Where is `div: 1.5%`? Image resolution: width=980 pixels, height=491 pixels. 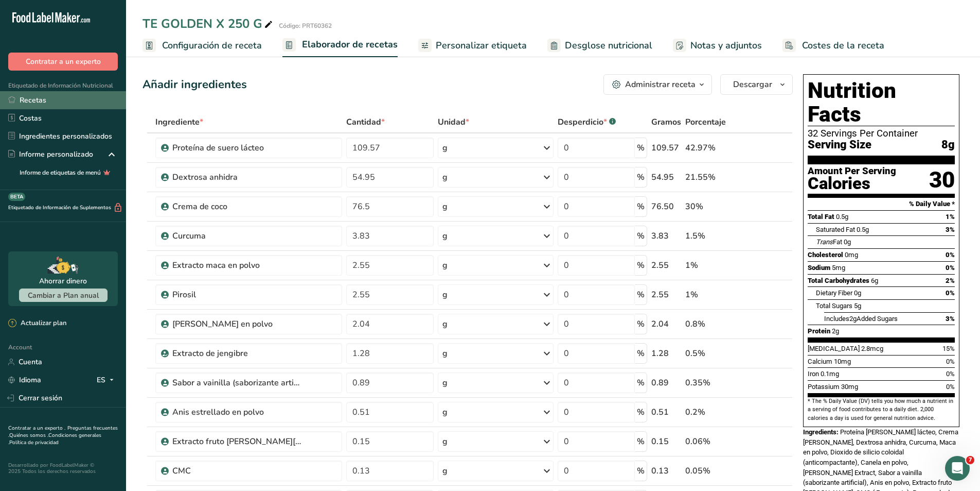
div: 1.5% is located at coordinates (715, 236).